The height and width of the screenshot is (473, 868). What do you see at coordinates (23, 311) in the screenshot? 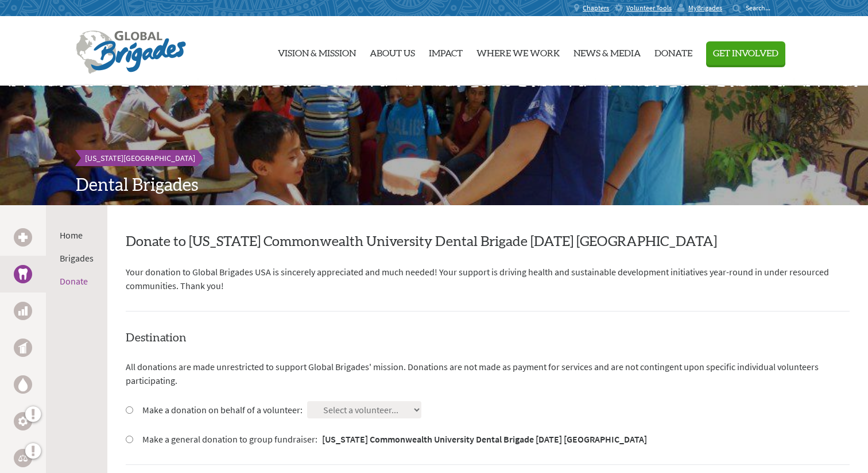
I see `div: Business` at bounding box center [23, 311].